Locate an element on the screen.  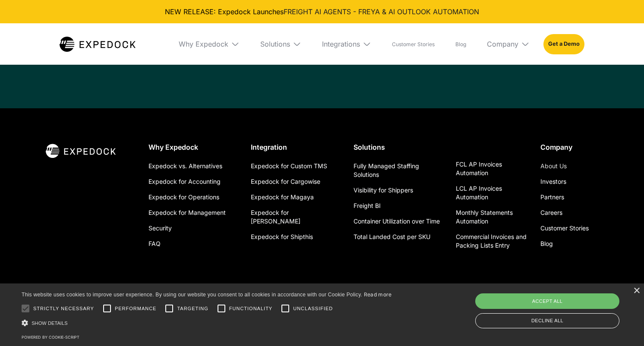
a: Freight BI is located at coordinates (367, 206).